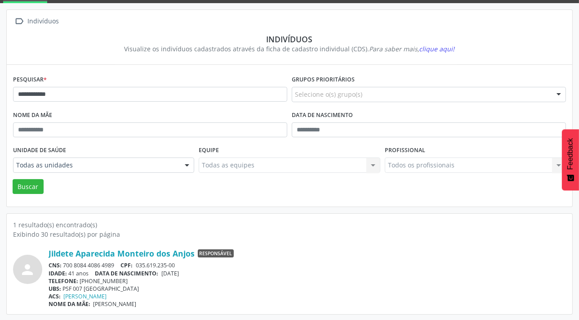 Image resolution: width=579 pixels, height=320 pixels. Describe the element at coordinates (412, 49) in the screenshot. I see `i: Para saber mais,` at that location.